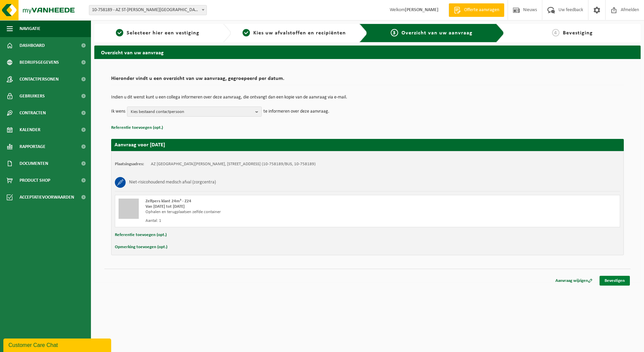 This screenshot has width=644, height=352. I want to click on p: Ik wens, so click(118, 112).